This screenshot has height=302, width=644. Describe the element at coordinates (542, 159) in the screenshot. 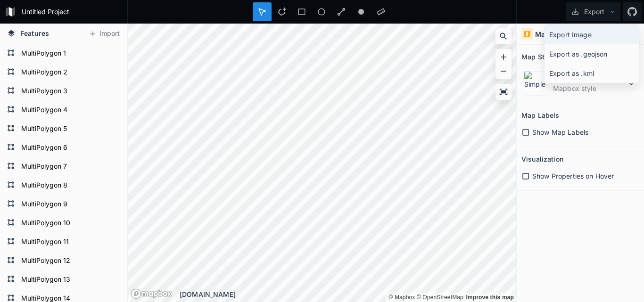

I see `h2: Visualization` at that location.